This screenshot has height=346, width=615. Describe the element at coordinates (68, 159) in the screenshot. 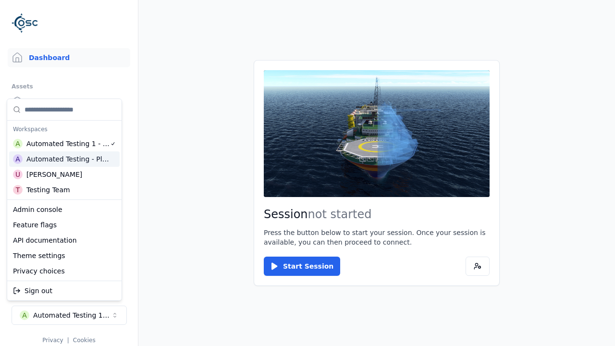

I see `div: Automated Testing - Playwright` at that location.